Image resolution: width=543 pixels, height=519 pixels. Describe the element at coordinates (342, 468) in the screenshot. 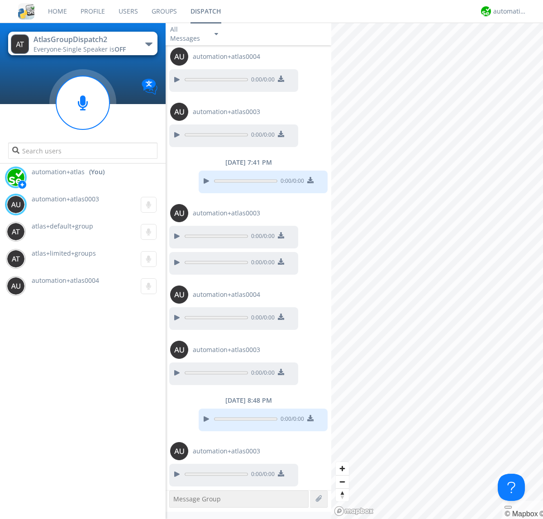

I see `button: Zoom in` at that location.